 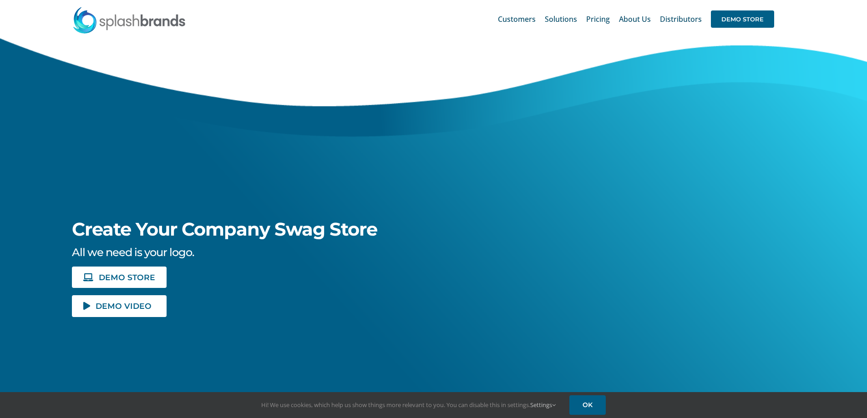 What do you see at coordinates (636, 19) in the screenshot?
I see `nav: Main Menu` at bounding box center [636, 19].